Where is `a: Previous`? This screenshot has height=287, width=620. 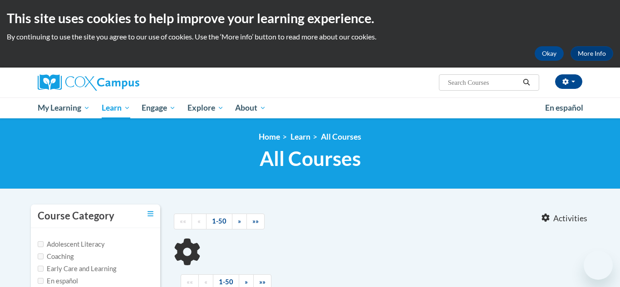
a: Previous is located at coordinates (199, 222).